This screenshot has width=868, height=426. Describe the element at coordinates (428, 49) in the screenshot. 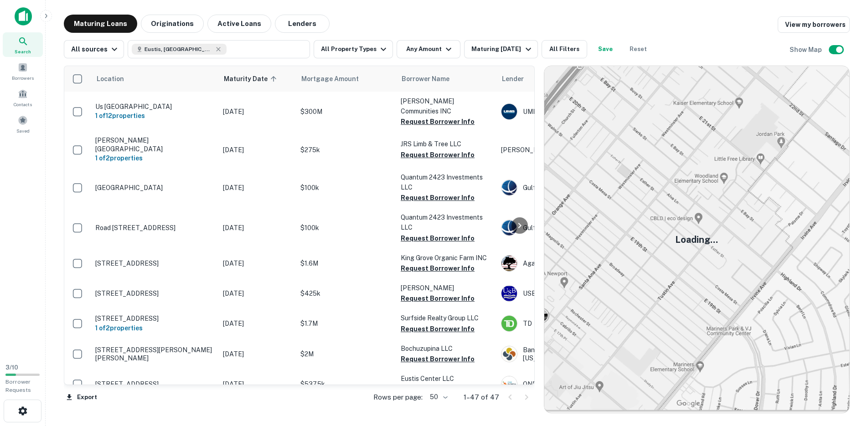

I see `button: Any Amount` at that location.